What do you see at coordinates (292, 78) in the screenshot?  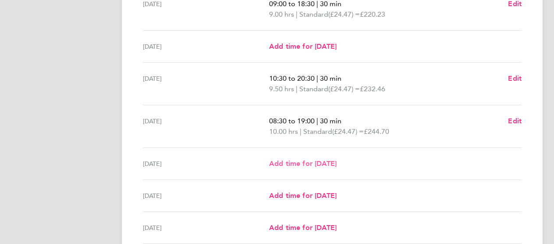 I see `span: 10:30 to 20:30` at bounding box center [292, 78].